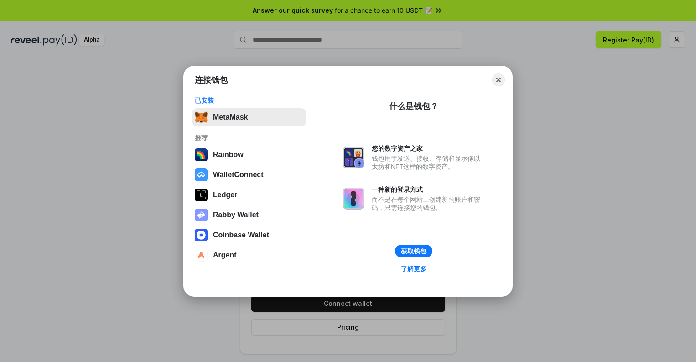  Describe the element at coordinates (428, 203) in the screenshot. I see `div: 而不是在每个网站上创建新的账户和密码，只需连接您的钱包。` at that location.